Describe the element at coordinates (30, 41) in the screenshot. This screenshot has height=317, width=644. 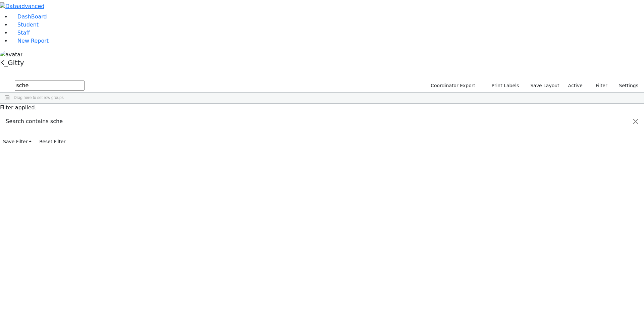
I see `a: New Report` at that location.